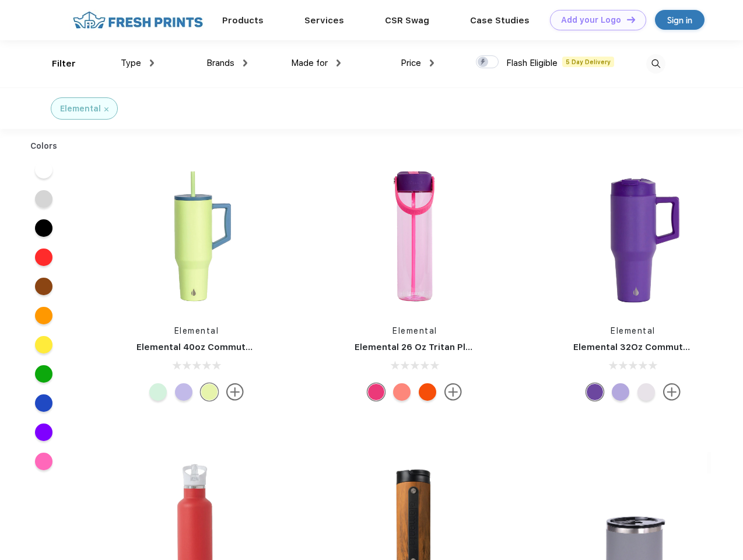  Describe the element at coordinates (595, 392) in the screenshot. I see `div: Purple` at that location.